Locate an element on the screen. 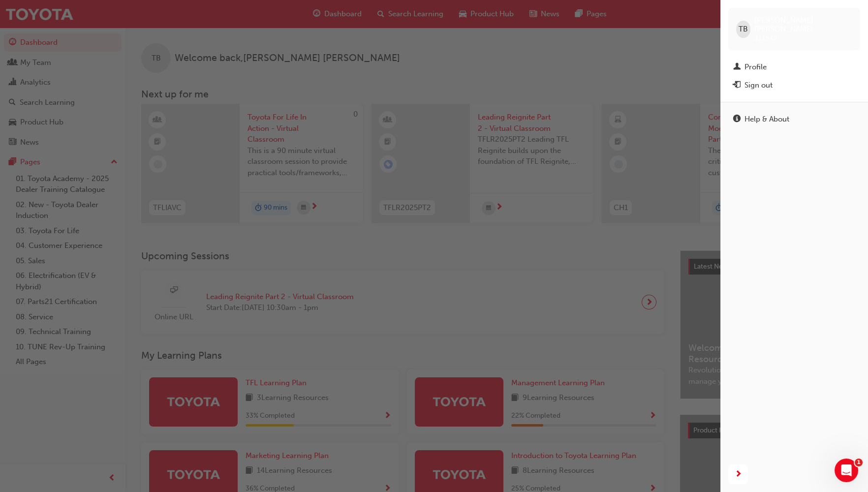 This screenshot has height=492, width=868. div: Help & About is located at coordinates (766, 120).